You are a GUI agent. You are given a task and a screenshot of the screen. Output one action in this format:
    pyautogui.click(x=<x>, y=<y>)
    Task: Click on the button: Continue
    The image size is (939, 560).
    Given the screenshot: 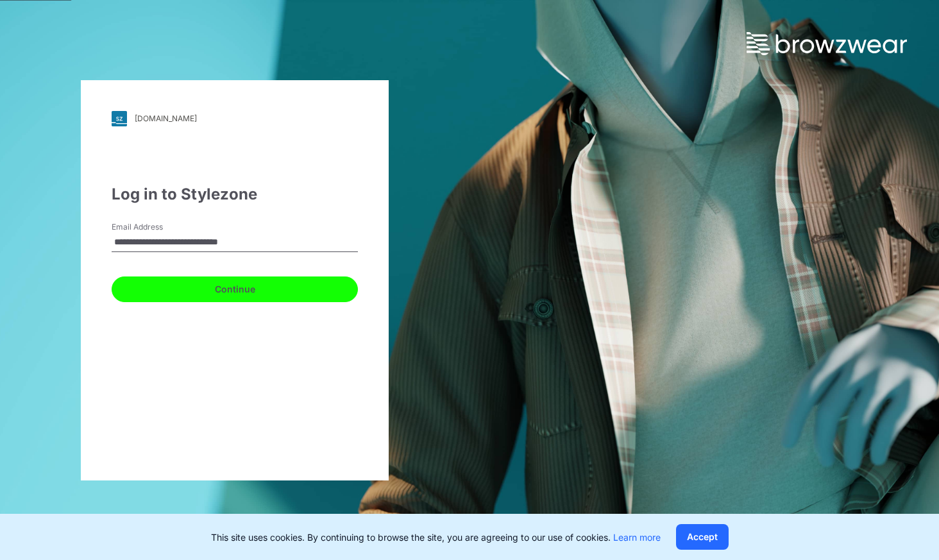 What is the action you would take?
    pyautogui.click(x=235, y=289)
    